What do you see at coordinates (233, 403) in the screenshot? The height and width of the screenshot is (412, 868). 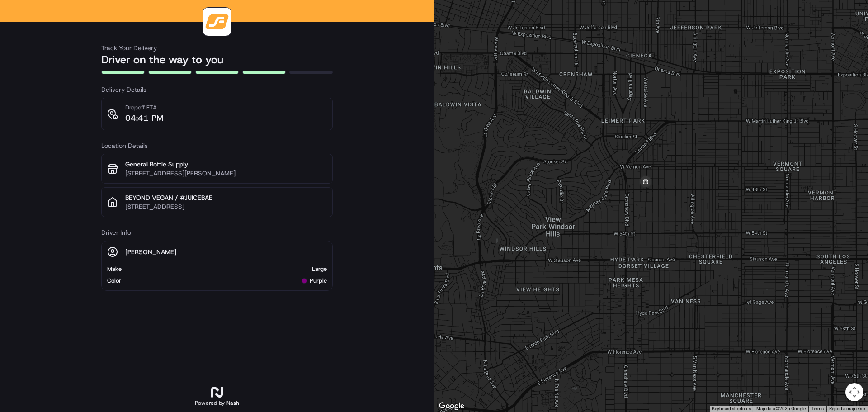 I see `span: Nash` at bounding box center [233, 403].